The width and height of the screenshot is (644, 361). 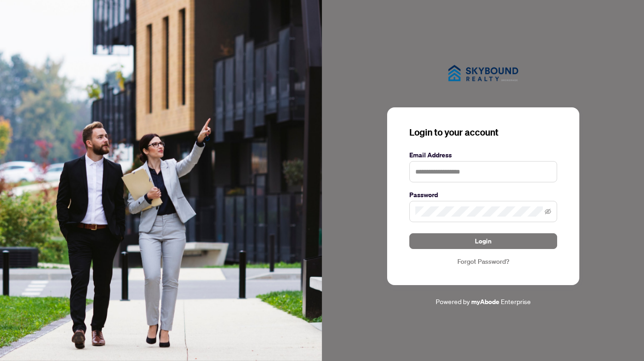 What do you see at coordinates (485, 302) in the screenshot?
I see `a: myAbode` at bounding box center [485, 302].